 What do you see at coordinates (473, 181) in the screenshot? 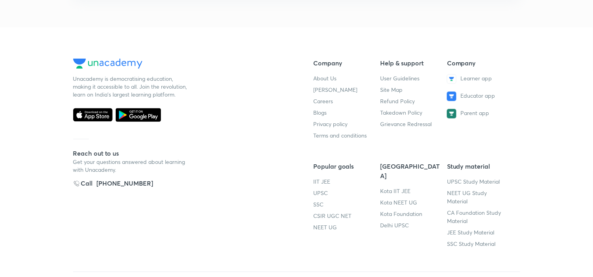
I see `a: UPSC Study Material` at bounding box center [473, 181].